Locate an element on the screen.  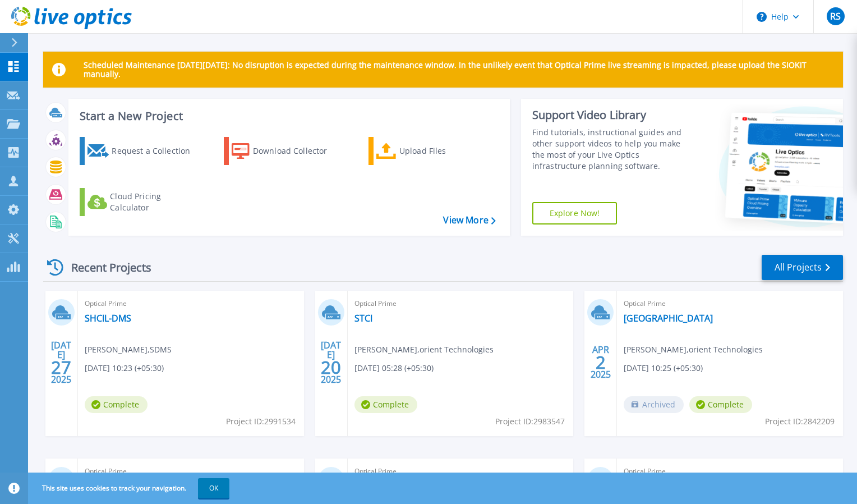
span: Archived is located at coordinates (653, 404).